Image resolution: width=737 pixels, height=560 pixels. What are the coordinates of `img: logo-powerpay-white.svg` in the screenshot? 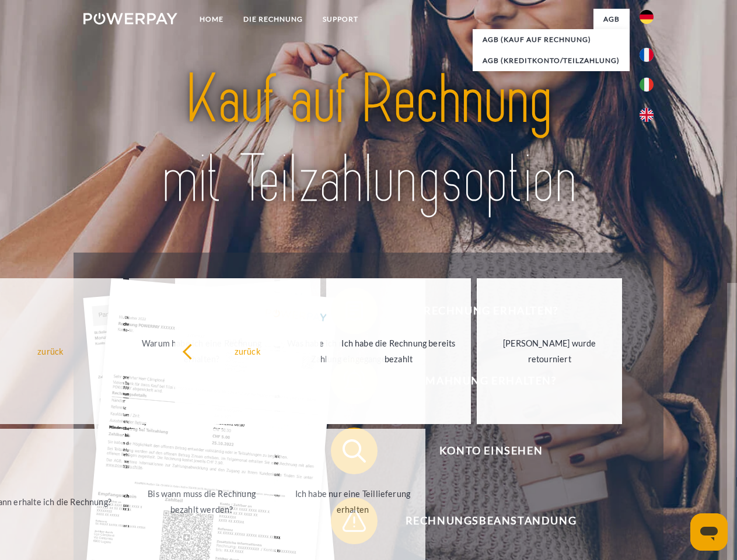 It's located at (130, 19).